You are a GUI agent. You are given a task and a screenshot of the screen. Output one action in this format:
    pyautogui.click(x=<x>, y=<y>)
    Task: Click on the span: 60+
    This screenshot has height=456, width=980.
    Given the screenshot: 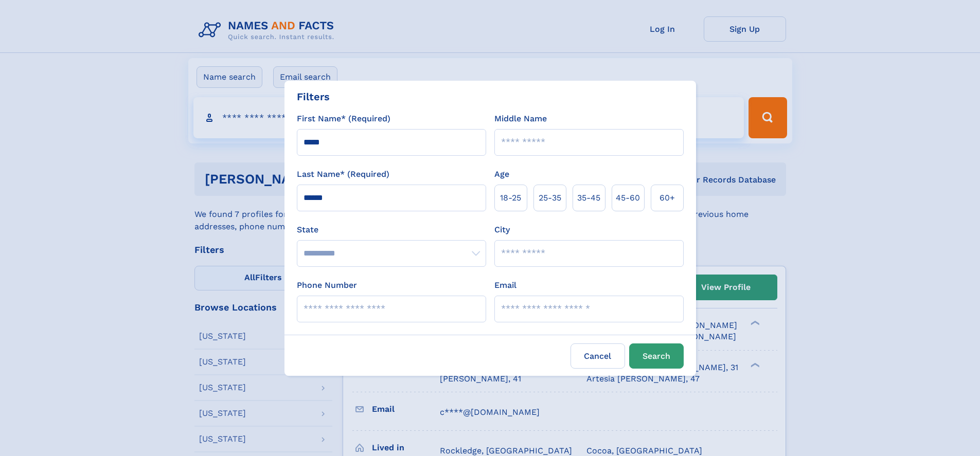 What is the action you would take?
    pyautogui.click(x=667, y=198)
    